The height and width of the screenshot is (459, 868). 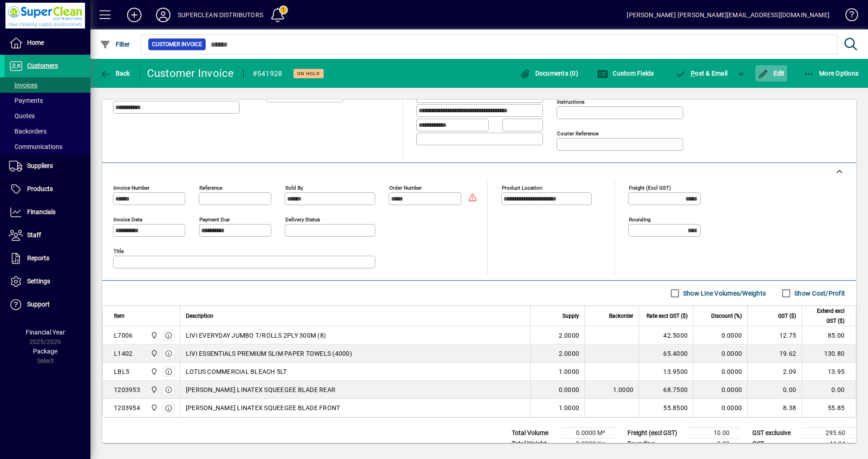 What do you see at coordinates (639, 219) in the screenshot?
I see `mat-label: Rounding` at bounding box center [639, 219].